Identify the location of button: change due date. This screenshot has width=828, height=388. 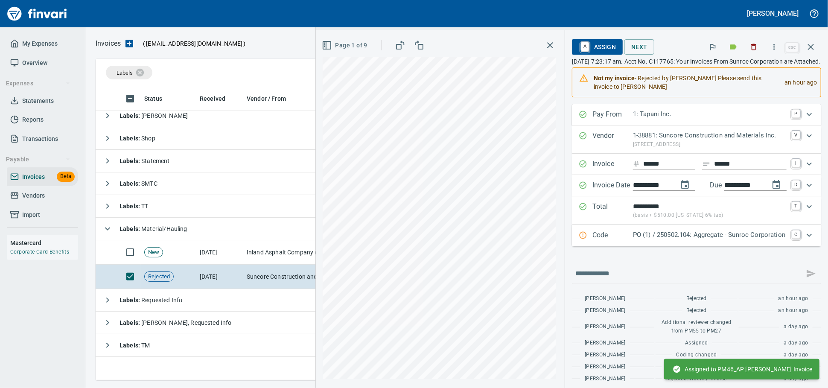
(777, 185).